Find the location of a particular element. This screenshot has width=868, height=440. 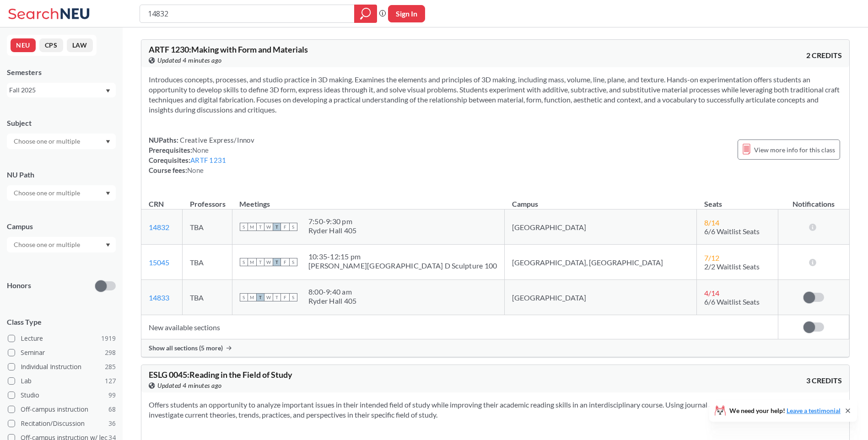

th: Campus is located at coordinates (601, 199).